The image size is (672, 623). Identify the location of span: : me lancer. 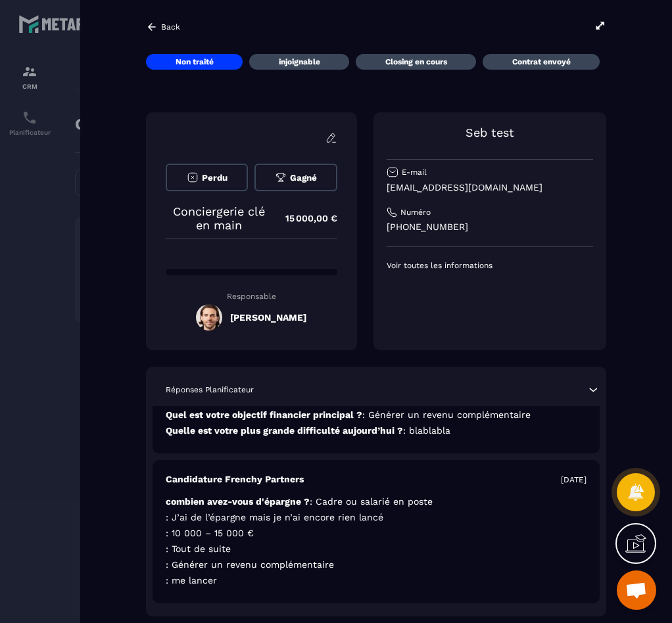
(192, 581).